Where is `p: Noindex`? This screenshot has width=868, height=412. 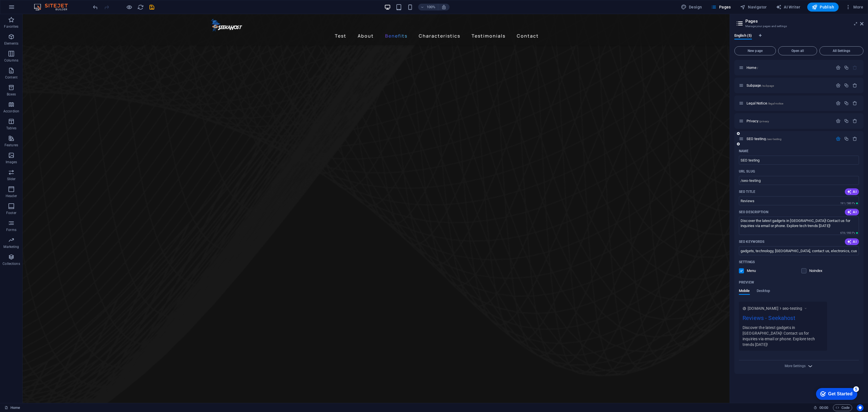 p: Noindex is located at coordinates (818, 271).